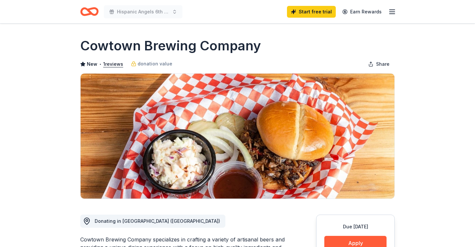 The image size is (475, 247). Describe the element at coordinates (143, 12) in the screenshot. I see `button: Hispanic Angels 6th Annual fundraiser Dance` at that location.